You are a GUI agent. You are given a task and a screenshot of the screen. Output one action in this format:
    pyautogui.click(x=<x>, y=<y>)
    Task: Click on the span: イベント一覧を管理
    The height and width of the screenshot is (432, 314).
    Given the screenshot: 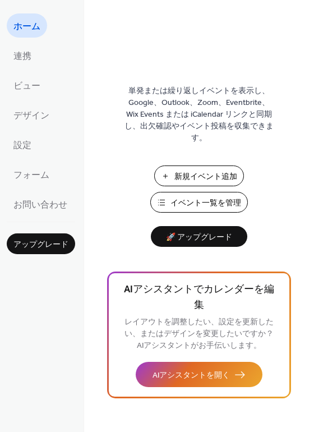 What is the action you would take?
    pyautogui.click(x=206, y=203)
    